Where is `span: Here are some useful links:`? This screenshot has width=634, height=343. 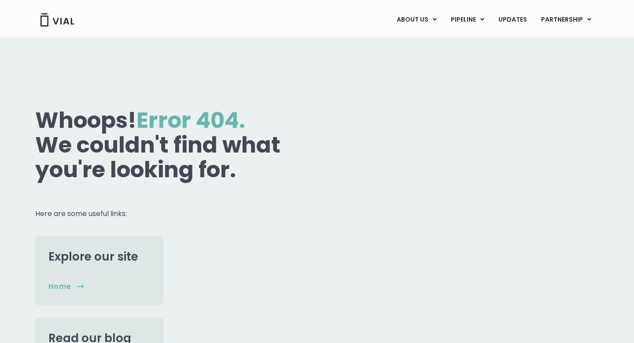
span: Here are some useful links: is located at coordinates (81, 213).